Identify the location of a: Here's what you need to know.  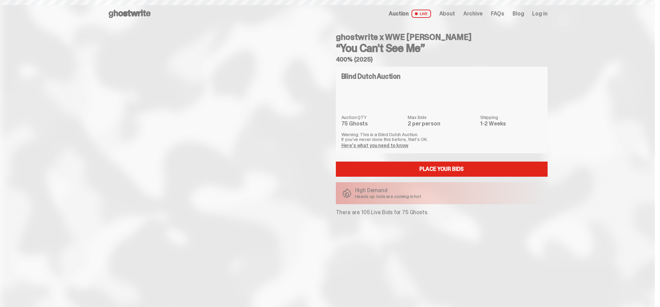
(375, 145).